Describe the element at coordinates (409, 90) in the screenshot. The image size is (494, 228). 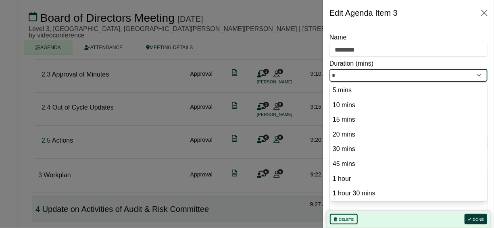
I see `li: 5` at that location.